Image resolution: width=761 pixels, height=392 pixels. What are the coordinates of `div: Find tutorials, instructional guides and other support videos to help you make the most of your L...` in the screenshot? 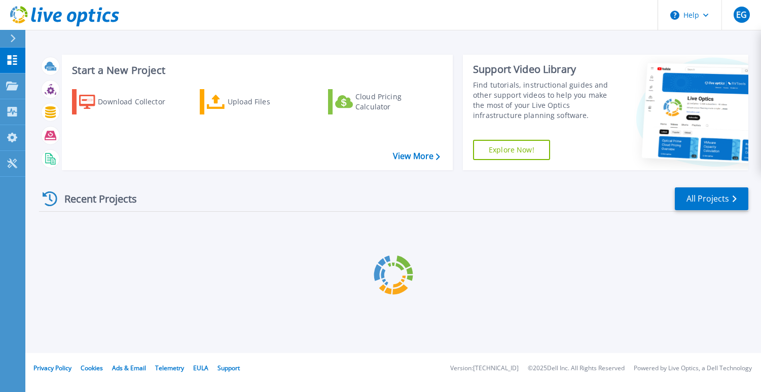 It's located at (544, 100).